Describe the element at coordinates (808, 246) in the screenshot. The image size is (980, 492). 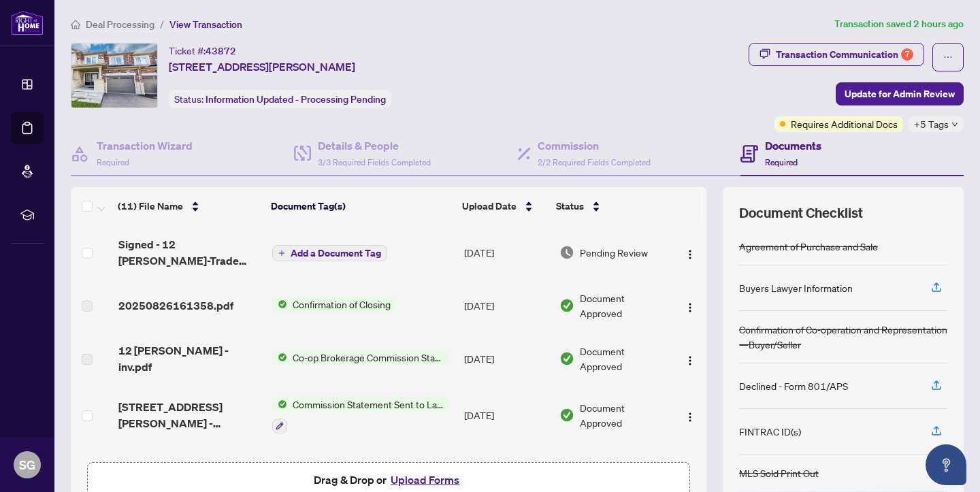
I see `div: Agreement of Purchase and Sale` at that location.